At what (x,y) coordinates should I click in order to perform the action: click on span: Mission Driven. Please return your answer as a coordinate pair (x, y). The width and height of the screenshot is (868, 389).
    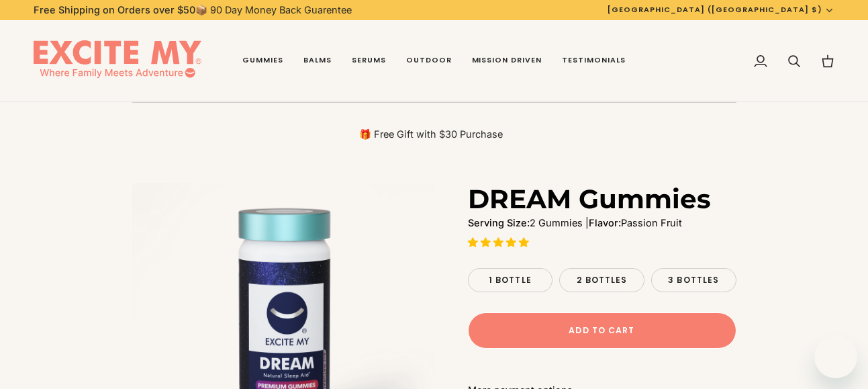
    Looking at the image, I should click on (507, 61).